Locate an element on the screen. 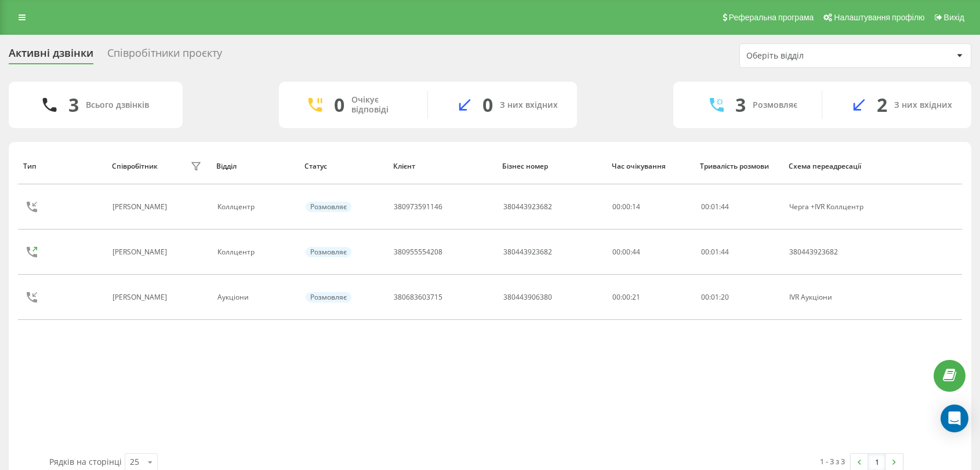 This screenshot has width=980, height=470. span: Налаштування профілю is located at coordinates (879, 18).